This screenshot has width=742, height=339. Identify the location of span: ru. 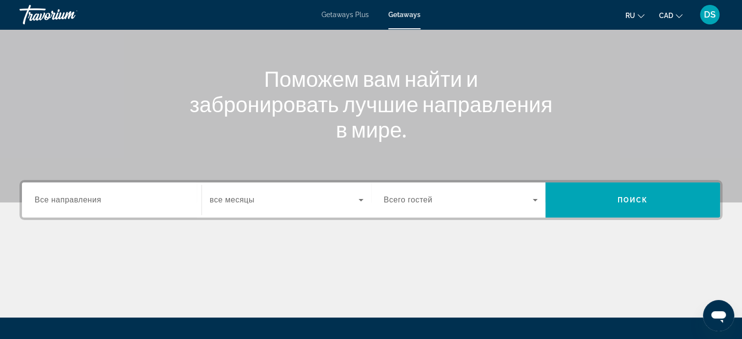
(630, 16).